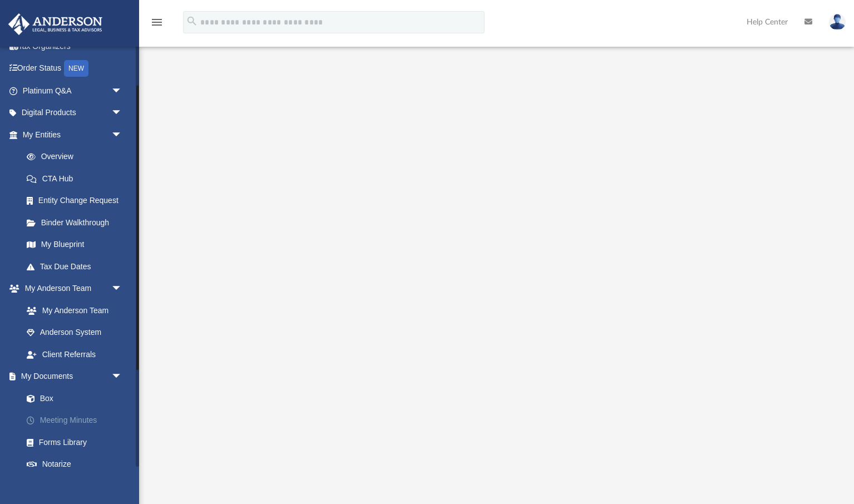  I want to click on a: My Documentsarrow_drop_down, so click(73, 377).